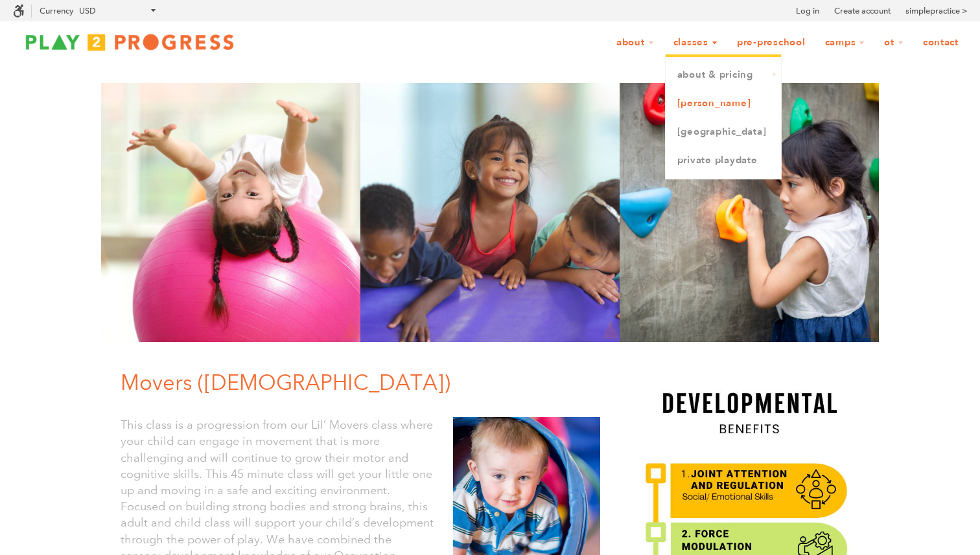 This screenshot has height=555, width=980. I want to click on a: simplepractice >, so click(936, 11).